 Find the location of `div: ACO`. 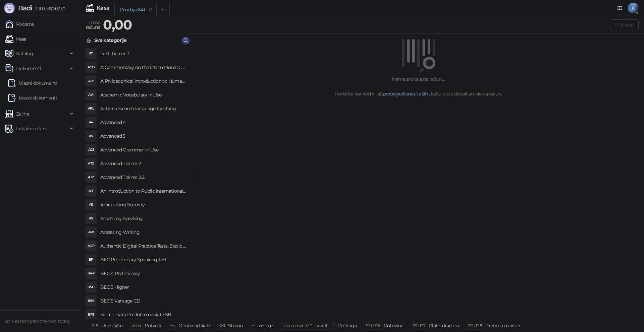

div: ACO is located at coordinates (91, 67).